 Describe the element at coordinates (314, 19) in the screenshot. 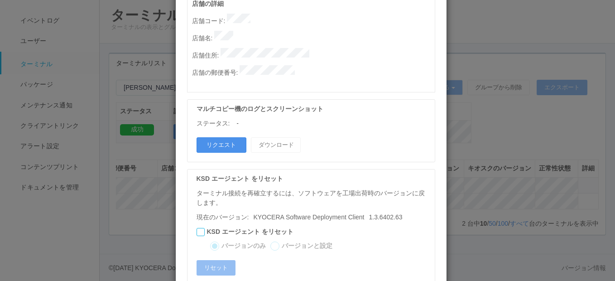

I see `p: 店舗コード :` at that location.